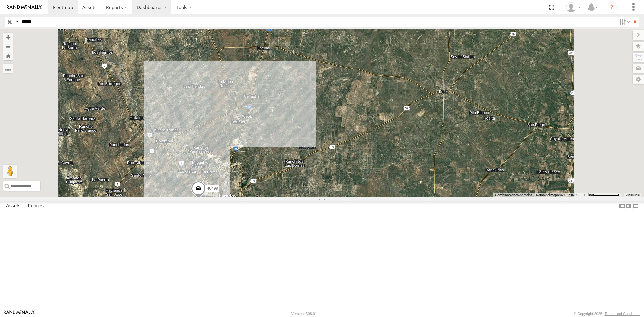 The image size is (644, 317). Describe the element at coordinates (8, 55) in the screenshot. I see `button: Zoom Home` at that location.